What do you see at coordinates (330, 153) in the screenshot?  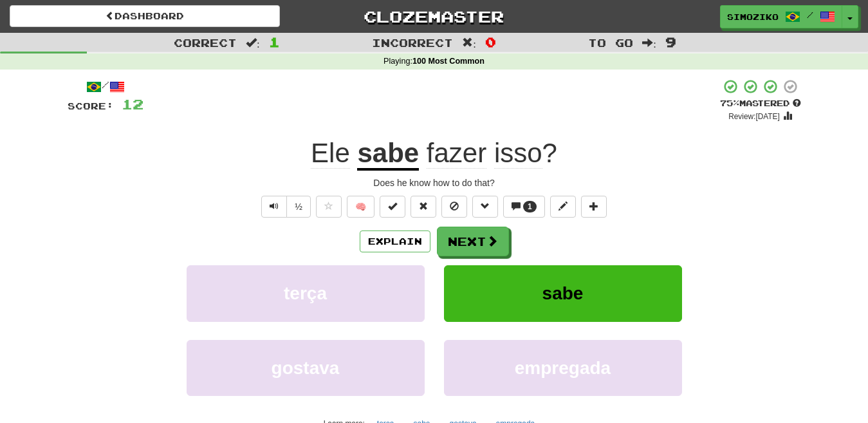 I see `span: Ele` at bounding box center [330, 153].